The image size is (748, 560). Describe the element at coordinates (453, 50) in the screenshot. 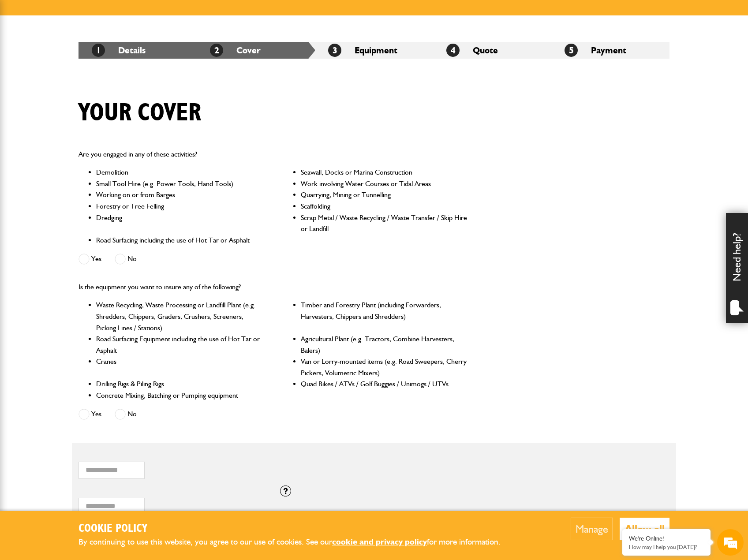

I see `span: 4` at that location.